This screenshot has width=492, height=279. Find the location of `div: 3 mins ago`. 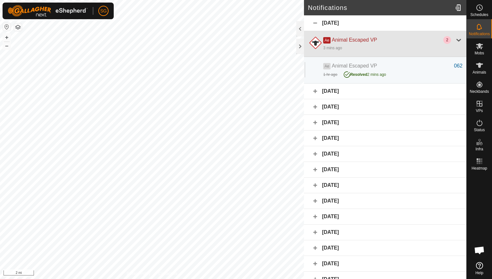

div: 3 mins ago is located at coordinates (332, 48).